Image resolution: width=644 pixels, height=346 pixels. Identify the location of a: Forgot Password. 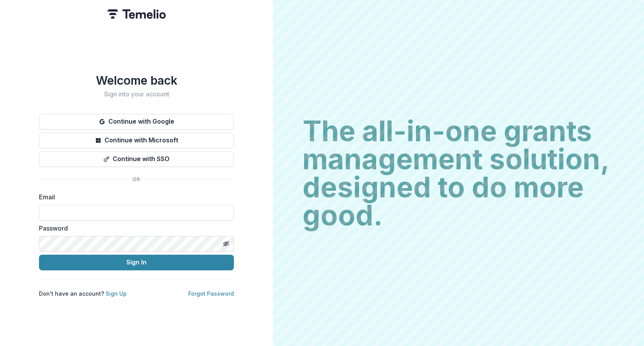
(211, 293).